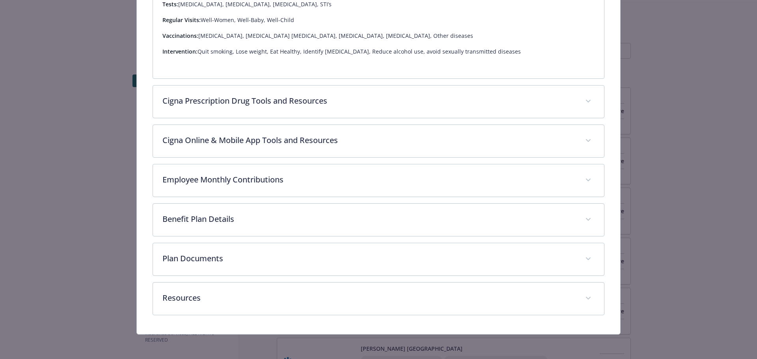 This screenshot has height=359, width=757. I want to click on p: Cigna Prescription Drug Tools and Resources, so click(369, 101).